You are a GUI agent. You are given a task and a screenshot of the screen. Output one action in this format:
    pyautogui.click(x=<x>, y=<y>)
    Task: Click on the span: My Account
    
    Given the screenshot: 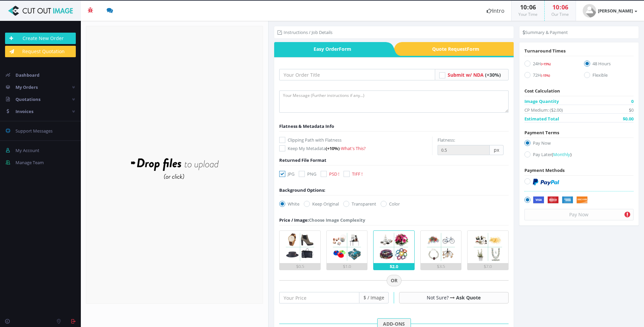 What is the action you would take?
    pyautogui.click(x=27, y=150)
    